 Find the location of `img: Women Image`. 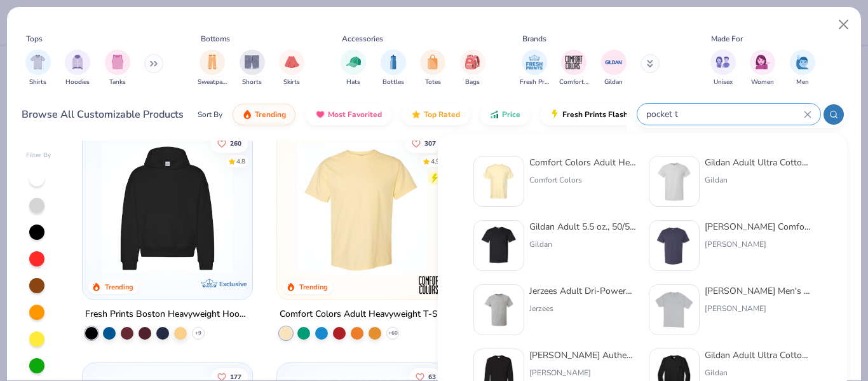

img: Women Image is located at coordinates (763, 62).